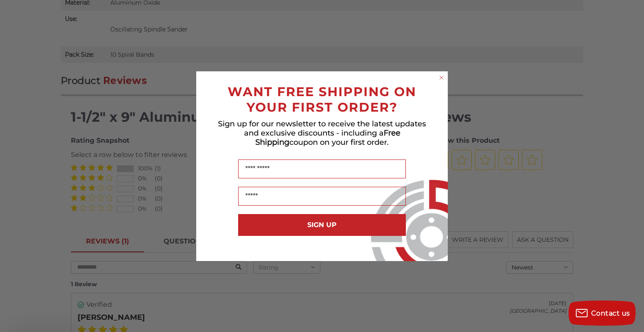 The height and width of the screenshot is (332, 644). I want to click on button: Contact us, so click(602, 313).